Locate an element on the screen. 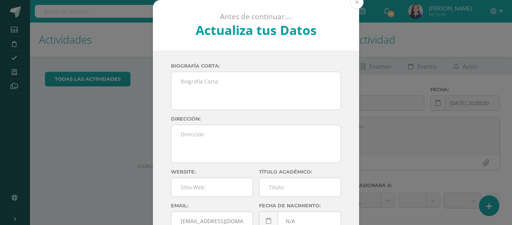 The width and height of the screenshot is (512, 225). input: Titulo: is located at coordinates (300, 187).